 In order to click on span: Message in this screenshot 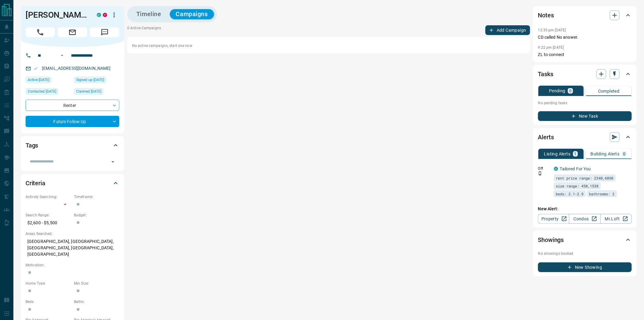, I will do `click(104, 32)`.